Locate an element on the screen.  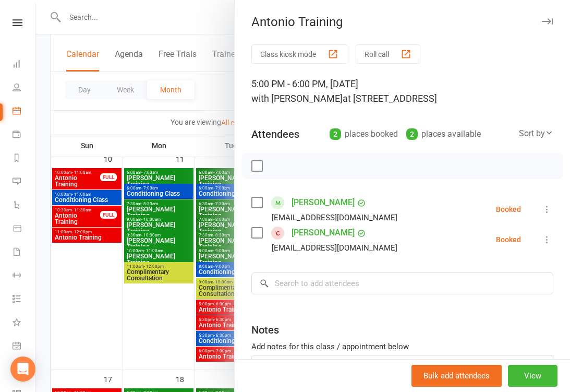
div: Add notes for this class / appointment below is located at coordinates (403, 346).